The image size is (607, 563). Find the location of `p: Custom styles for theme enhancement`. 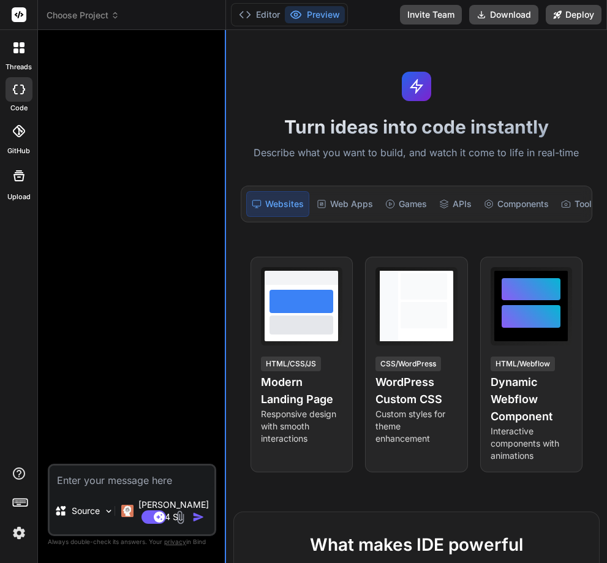

p: Custom styles for theme enhancement is located at coordinates (416, 426).